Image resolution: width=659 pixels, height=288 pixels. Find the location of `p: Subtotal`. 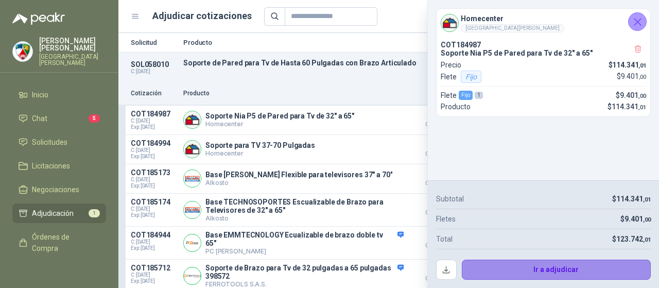

p: Subtotal is located at coordinates (450, 199).